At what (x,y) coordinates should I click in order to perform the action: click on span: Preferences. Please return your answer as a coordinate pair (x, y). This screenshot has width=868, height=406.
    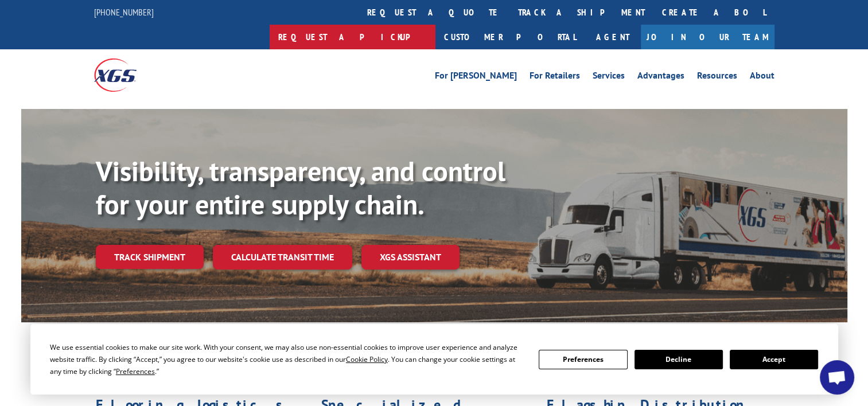
    Looking at the image, I should click on (135, 371).